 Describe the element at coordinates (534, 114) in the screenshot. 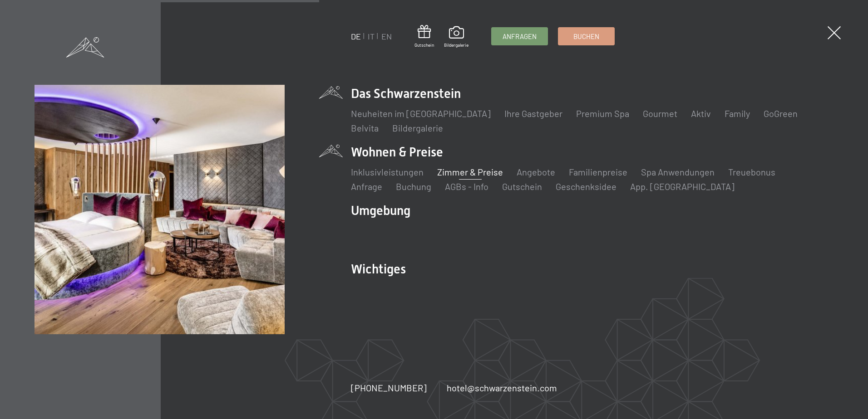

I see `a: Ihre Gastgeber` at that location.